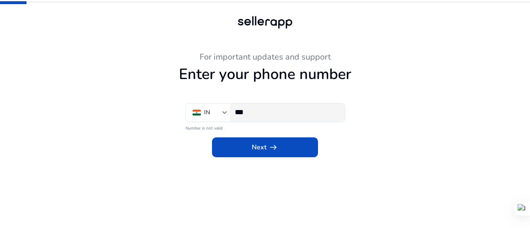 The image size is (530, 228). What do you see at coordinates (265, 57) in the screenshot?
I see `h3: For important updates and support` at bounding box center [265, 57].